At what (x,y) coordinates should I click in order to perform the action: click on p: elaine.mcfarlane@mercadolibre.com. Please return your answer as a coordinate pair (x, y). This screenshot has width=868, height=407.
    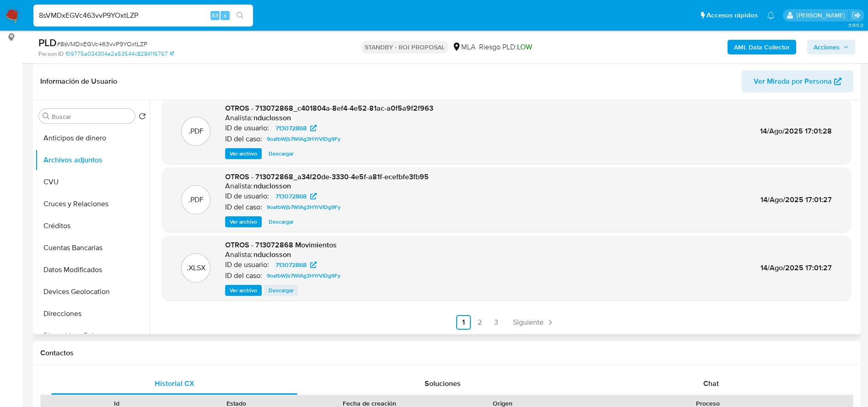
    Looking at the image, I should click on (822, 15).